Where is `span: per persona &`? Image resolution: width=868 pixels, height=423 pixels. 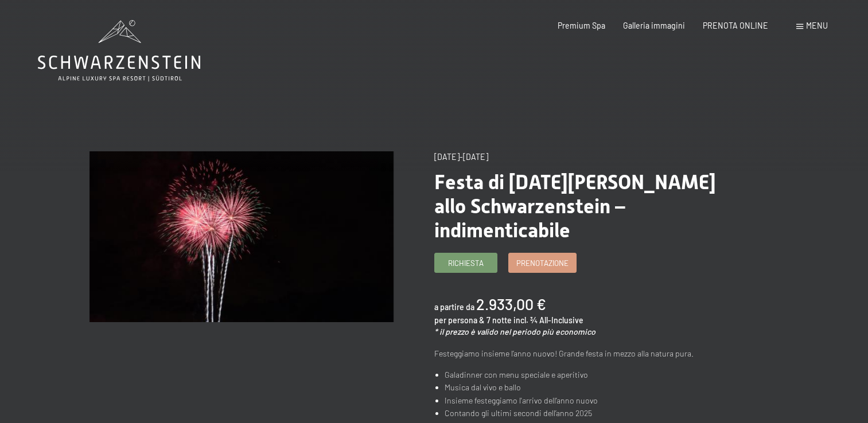 span: per persona & is located at coordinates (460, 320).